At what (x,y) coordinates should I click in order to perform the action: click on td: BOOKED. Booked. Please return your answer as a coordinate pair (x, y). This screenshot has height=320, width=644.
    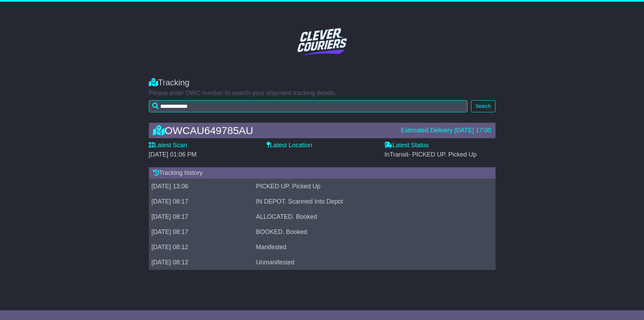
    Looking at the image, I should click on (367, 232).